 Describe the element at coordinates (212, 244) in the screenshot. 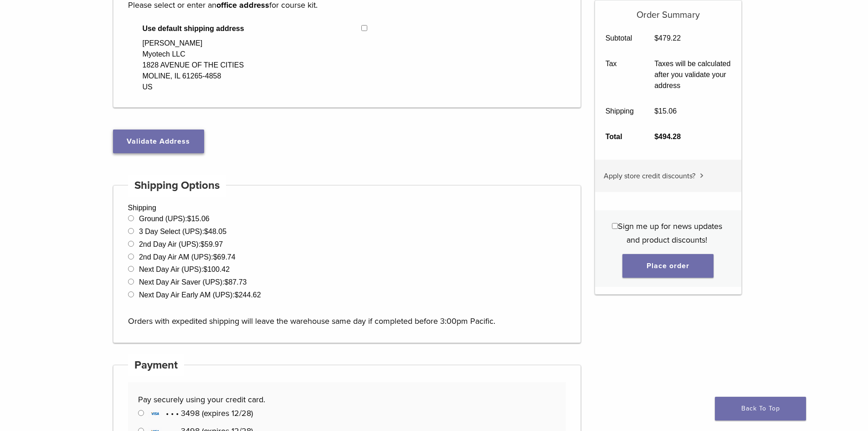

I see `bdi: 59.97` at that location.